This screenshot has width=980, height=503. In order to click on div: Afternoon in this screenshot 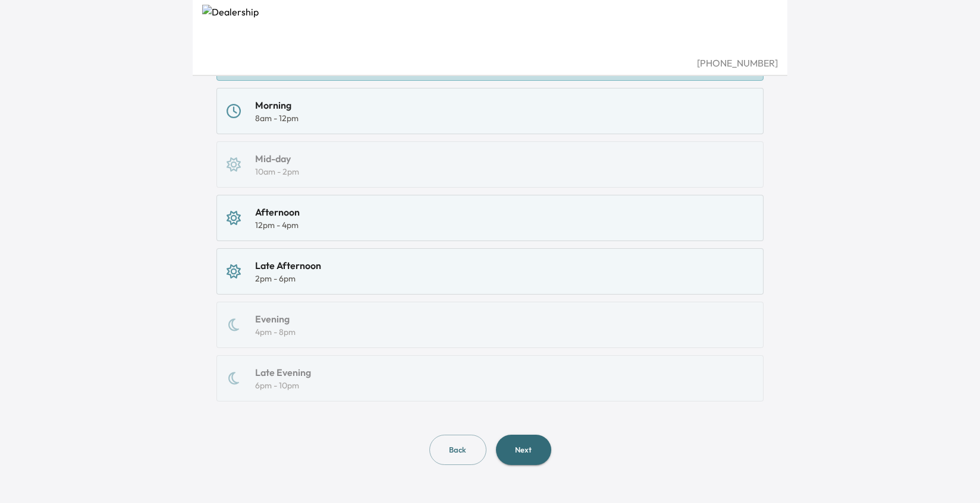, I will do `click(277, 212)`.